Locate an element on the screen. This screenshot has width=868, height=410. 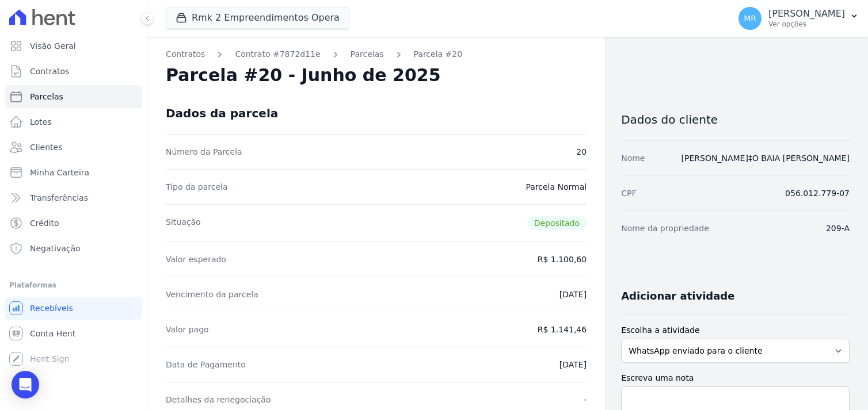
span: Depositado is located at coordinates (557, 223).